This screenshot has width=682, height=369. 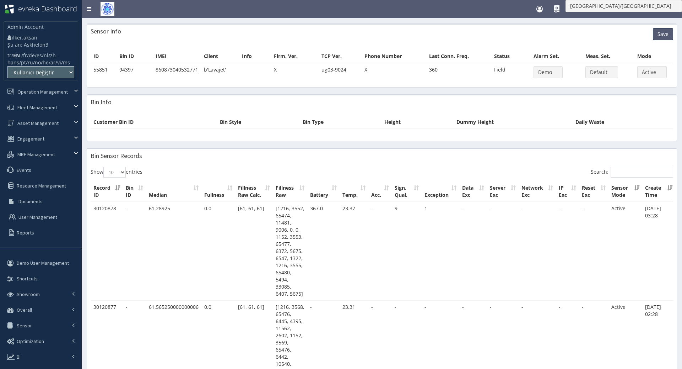 What do you see at coordinates (116, 156) in the screenshot?
I see `h3: Bin Sensor Records` at bounding box center [116, 156].